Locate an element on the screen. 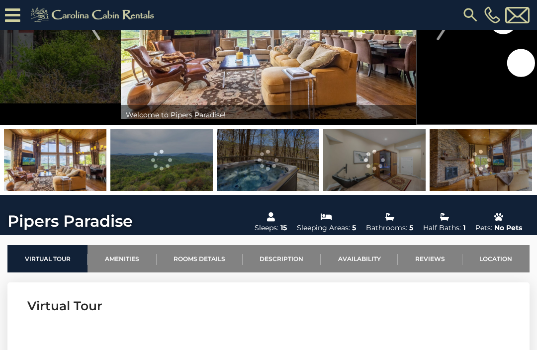 The height and width of the screenshot is (350, 537). div: Welcome to Pipers Paradise! is located at coordinates (268, 115).